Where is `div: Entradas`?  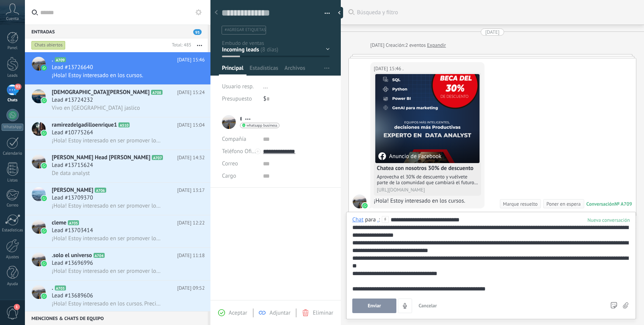 div: Entradas is located at coordinates (116, 31).